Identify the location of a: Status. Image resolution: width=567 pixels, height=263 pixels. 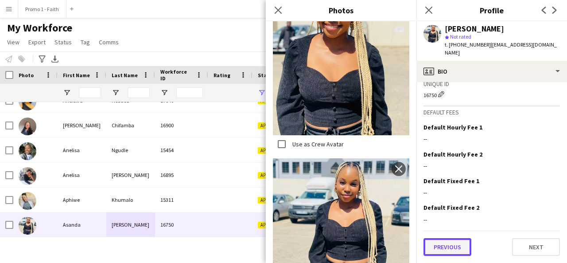
(63, 42).